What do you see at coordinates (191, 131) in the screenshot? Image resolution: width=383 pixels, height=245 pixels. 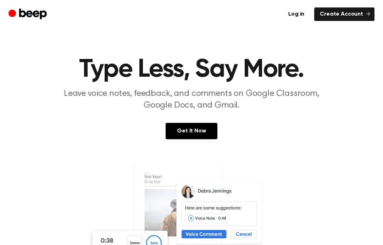 I see `a: Get It Now` at bounding box center [191, 131].